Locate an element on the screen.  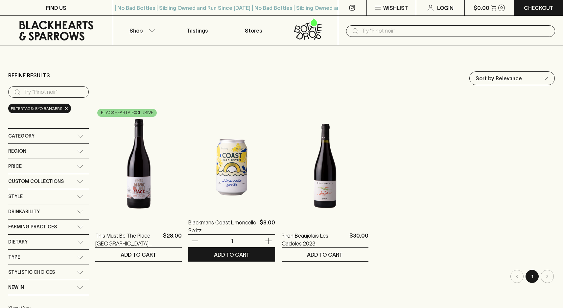
div: Category is located at coordinates (48, 136).